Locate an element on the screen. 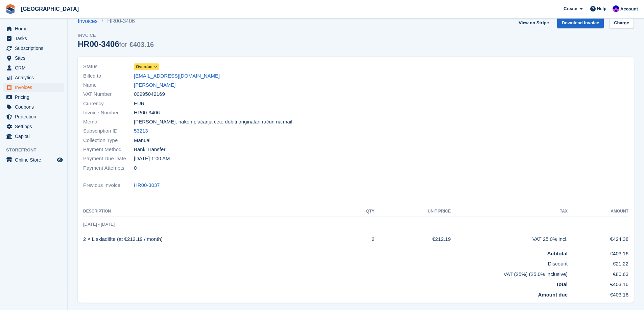  span: for is located at coordinates (123, 44).